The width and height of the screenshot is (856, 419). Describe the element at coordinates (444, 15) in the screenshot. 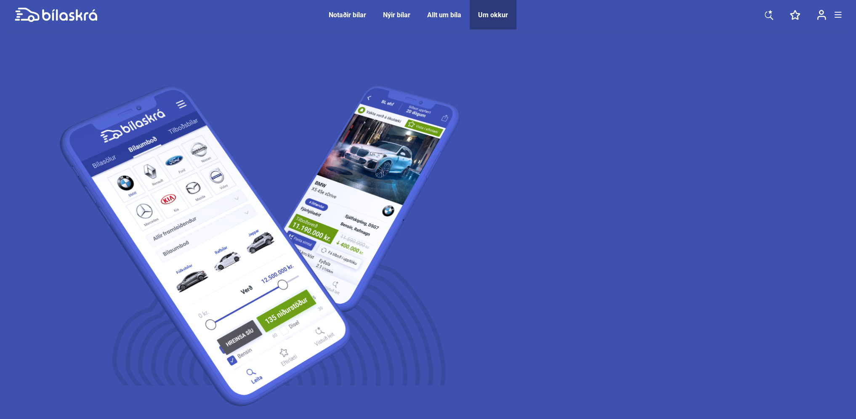

I see `a: Allt um bíla` at that location.